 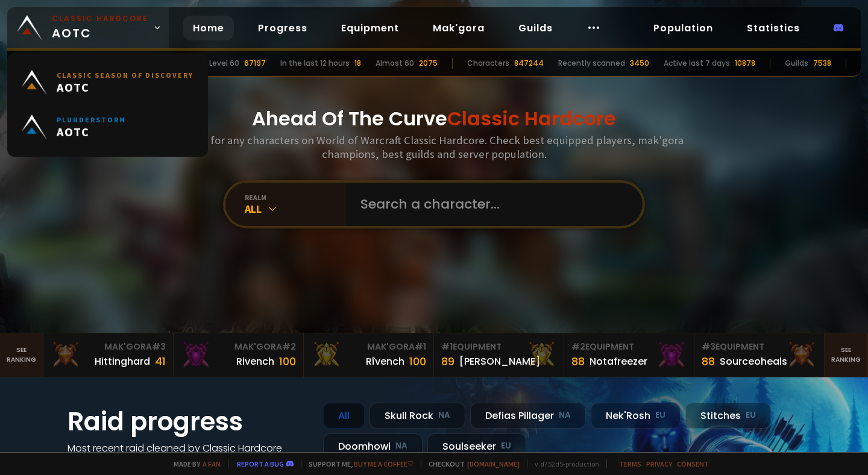 I want to click on small: Classic Hardcore, so click(x=100, y=18).